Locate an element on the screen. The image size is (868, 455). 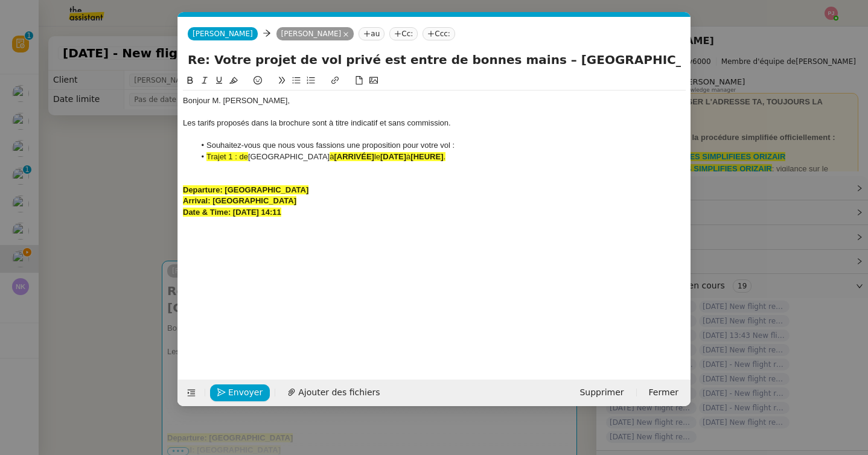
nz-tag: Ccc: is located at coordinates (439, 34).